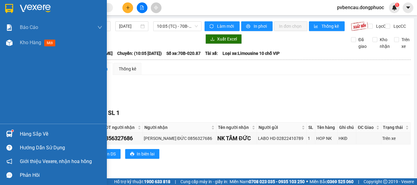 The height and width of the screenshot is (185, 417). I want to click on span: In phơi, so click(260, 26).